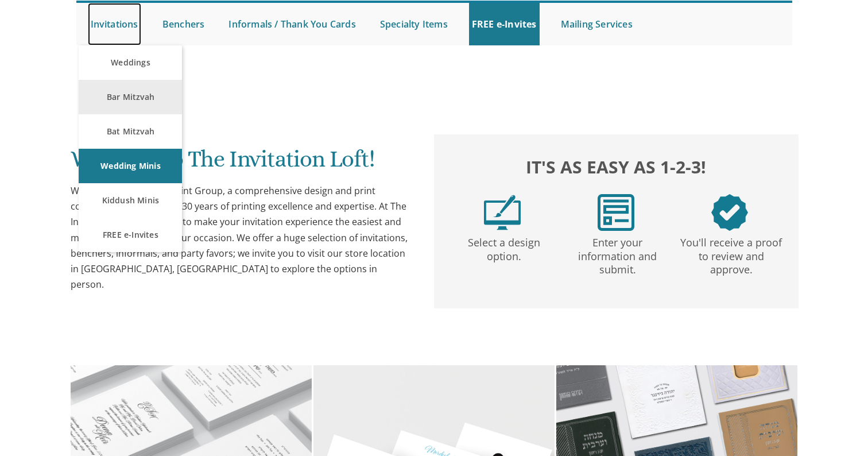  I want to click on a: Specialty Items, so click(414, 24).